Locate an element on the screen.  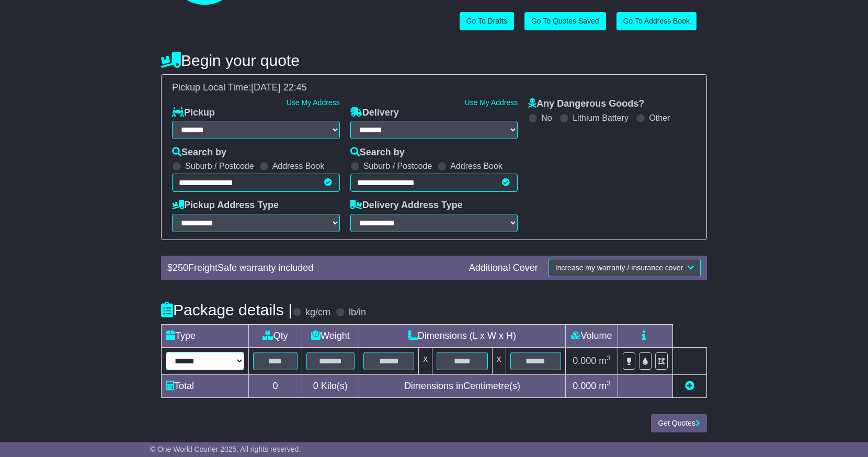
span: 250 is located at coordinates (180, 268).